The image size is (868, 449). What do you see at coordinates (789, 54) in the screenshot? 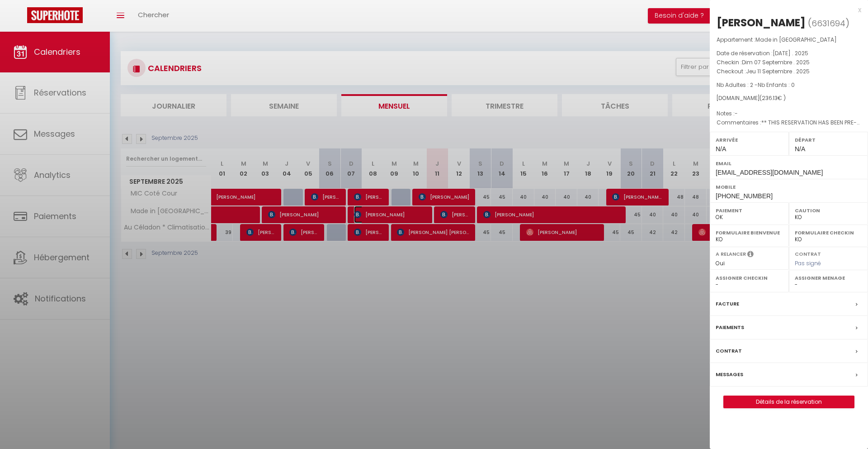
I see `p: Date de réservation :` at bounding box center [789, 54].